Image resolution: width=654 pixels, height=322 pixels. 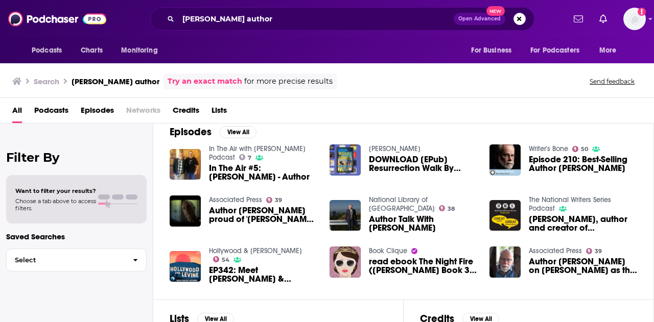 I want to click on img: Podchaser - Follow, Share and Rate Podcasts, so click(x=57, y=19).